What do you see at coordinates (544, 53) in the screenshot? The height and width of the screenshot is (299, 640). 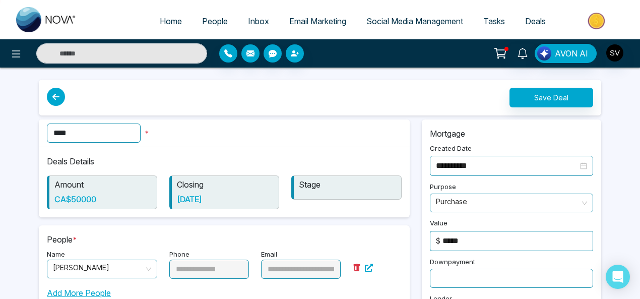 I see `img: Lead Flow` at bounding box center [544, 53].